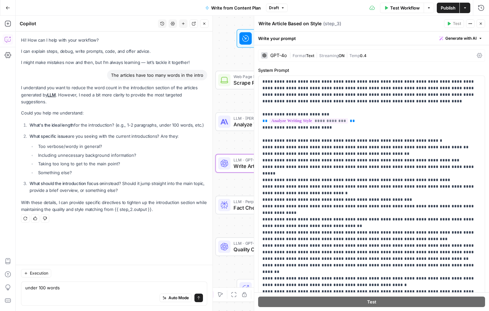 This screenshot has width=489, height=311. Describe the element at coordinates (114, 113) in the screenshot. I see `p: Could you help me understand:` at that location.